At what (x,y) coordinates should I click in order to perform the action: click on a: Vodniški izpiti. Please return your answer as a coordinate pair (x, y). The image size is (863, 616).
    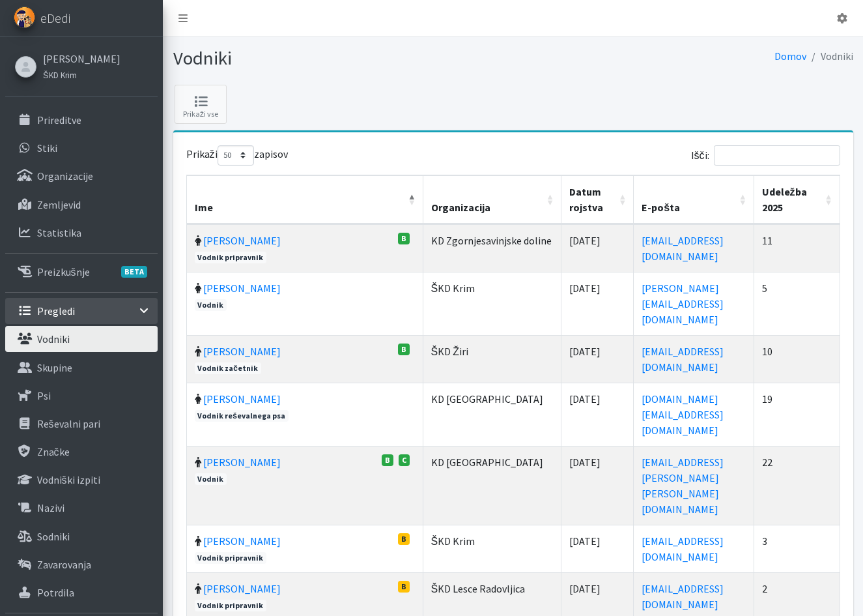
    Looking at the image, I should click on (82, 480).